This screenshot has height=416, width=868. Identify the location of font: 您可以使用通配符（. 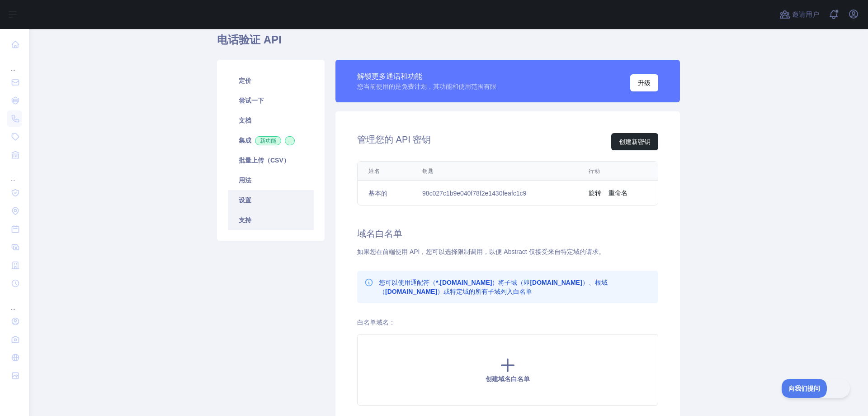
(408, 282).